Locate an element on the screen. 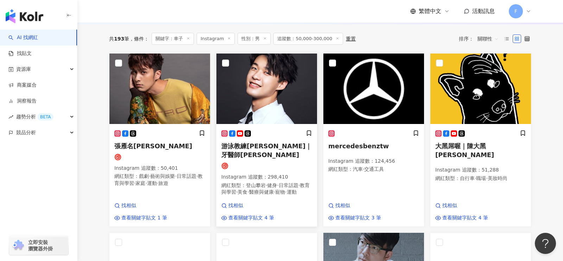 The image size is (563, 261). span: 職場 is located at coordinates (481, 178).